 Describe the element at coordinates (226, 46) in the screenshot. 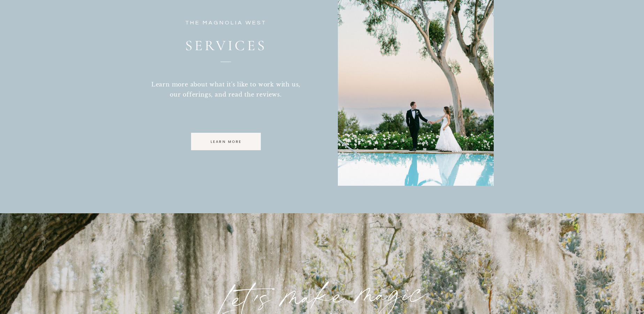

I see `h2: SERVICES` at that location.